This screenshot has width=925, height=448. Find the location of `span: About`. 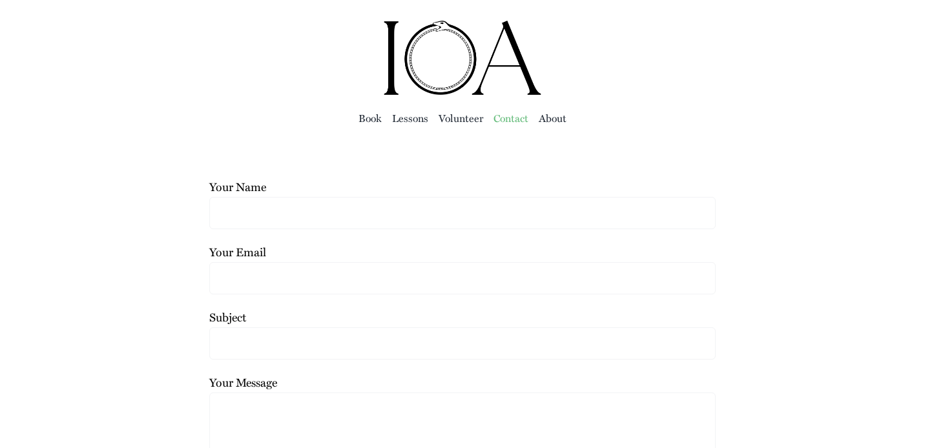

span: About is located at coordinates (552, 118).